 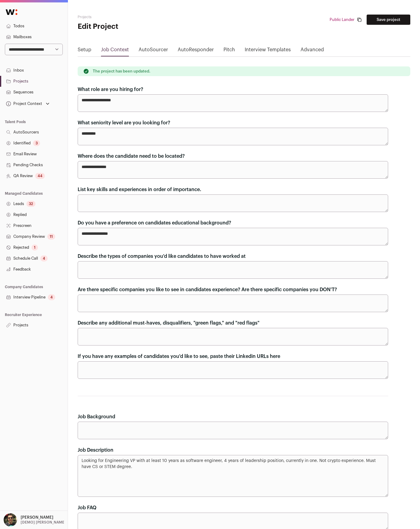 I want to click on h1: Edit Project, so click(x=133, y=26).